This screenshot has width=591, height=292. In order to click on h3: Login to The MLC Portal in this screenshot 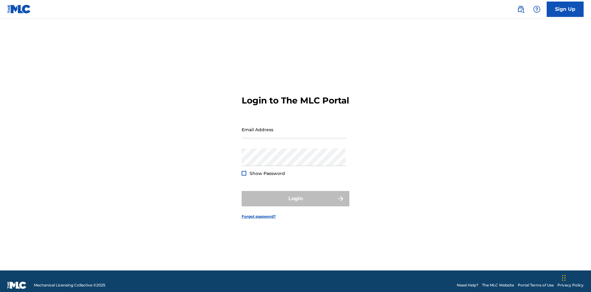, I will do `click(295, 100)`.